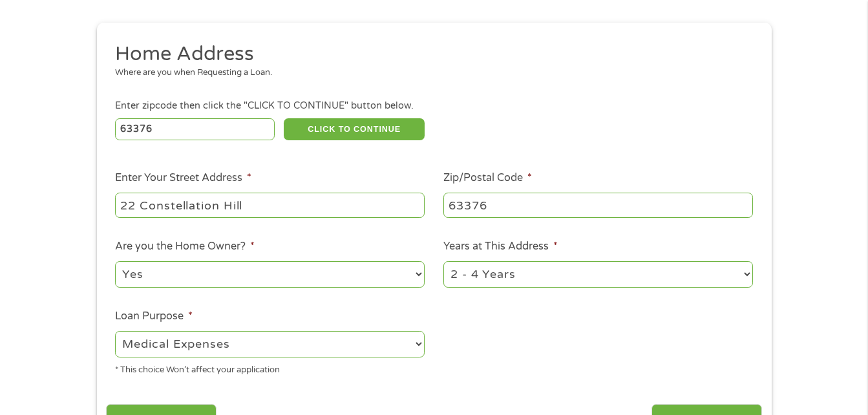 This screenshot has width=868, height=415. What do you see at coordinates (434, 106) in the screenshot?
I see `div: Enter zipcode then click the "CLICK TO CONTINUE" button below.` at bounding box center [434, 106].